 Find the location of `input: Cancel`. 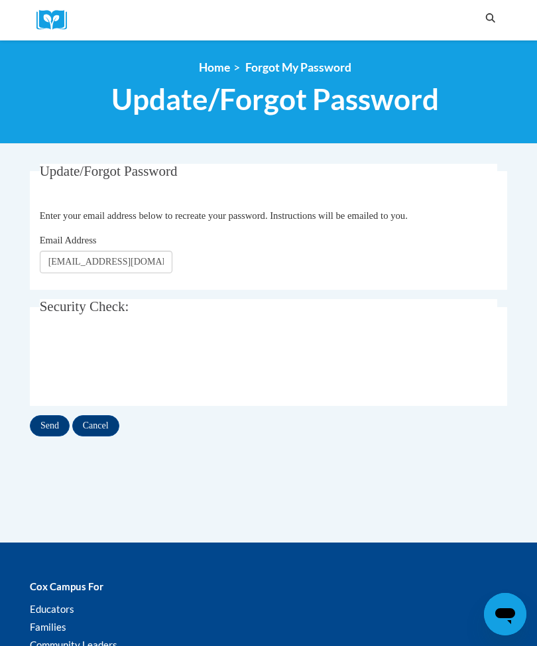

input: Cancel is located at coordinates (96, 426).